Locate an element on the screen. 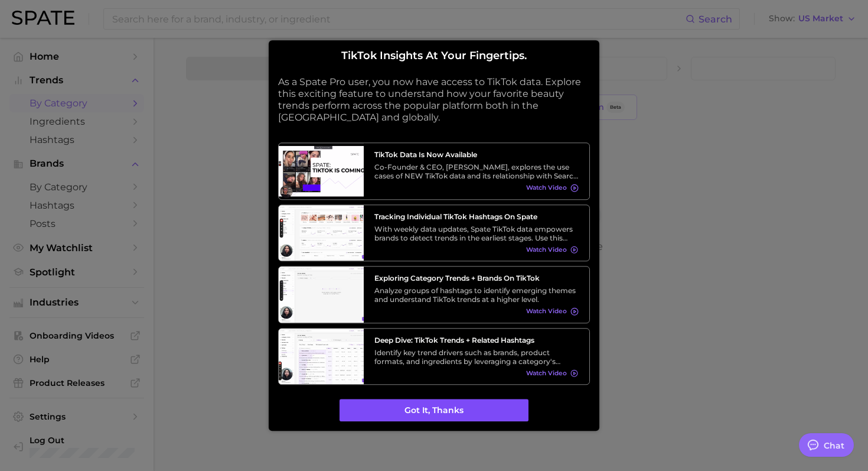 This screenshot has height=471, width=868. h3: Exploring Category Trends + Brands on TikTok is located at coordinates (477, 278).